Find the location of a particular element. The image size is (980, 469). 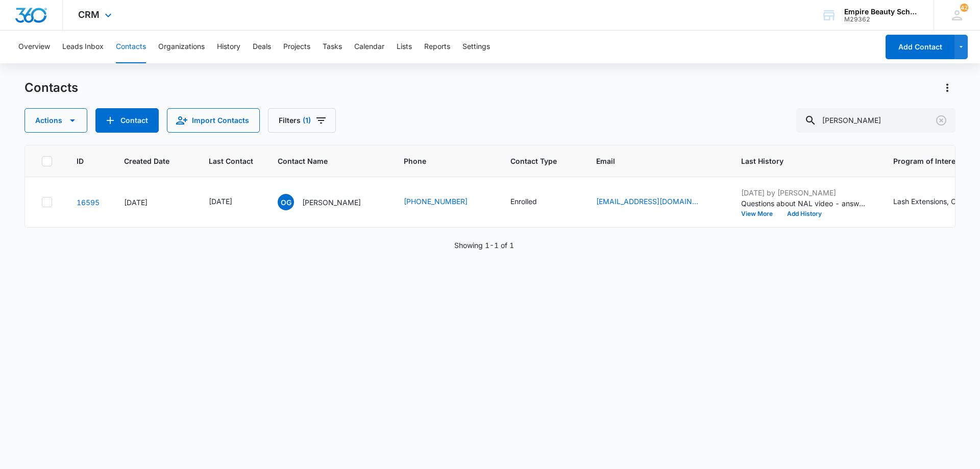

div: notifications count is located at coordinates (964, 7).